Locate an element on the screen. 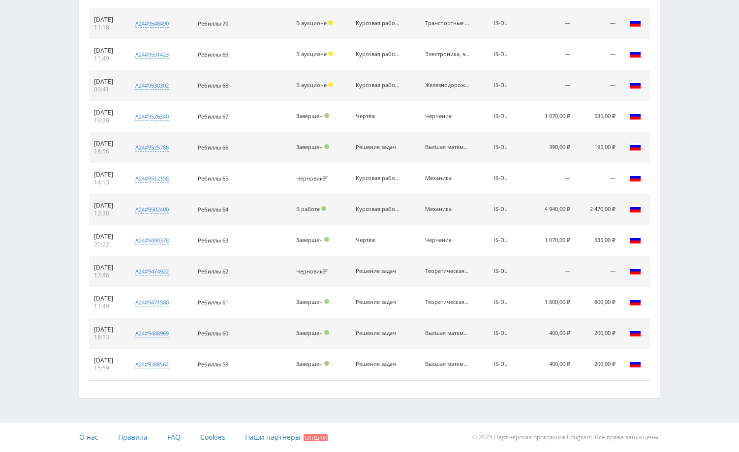  div: 18:56 is located at coordinates (107, 151).